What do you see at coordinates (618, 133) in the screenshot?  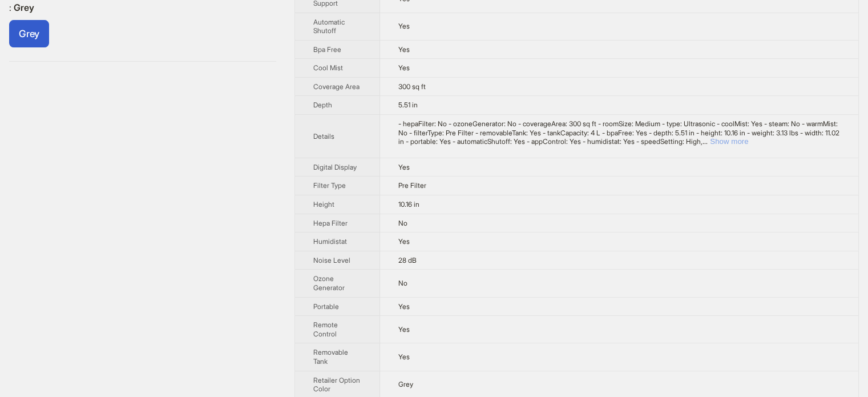 I see `span: - hepaFilter: No - ozoneGenerator: No - coverageArea: 300 sq ft - roomSize: Medium - type: Ultras...` at bounding box center [618, 133].